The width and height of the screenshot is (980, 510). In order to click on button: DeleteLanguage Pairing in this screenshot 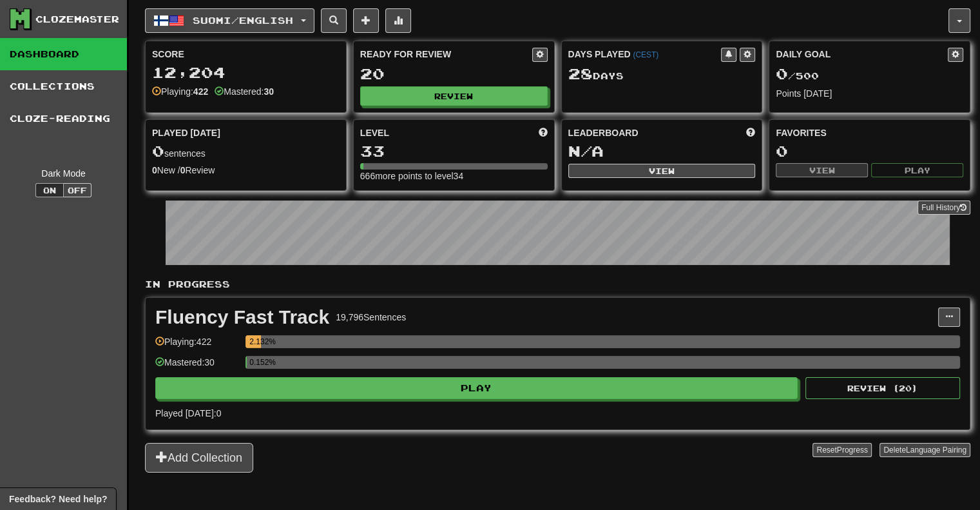, I will do `click(925, 450)`.